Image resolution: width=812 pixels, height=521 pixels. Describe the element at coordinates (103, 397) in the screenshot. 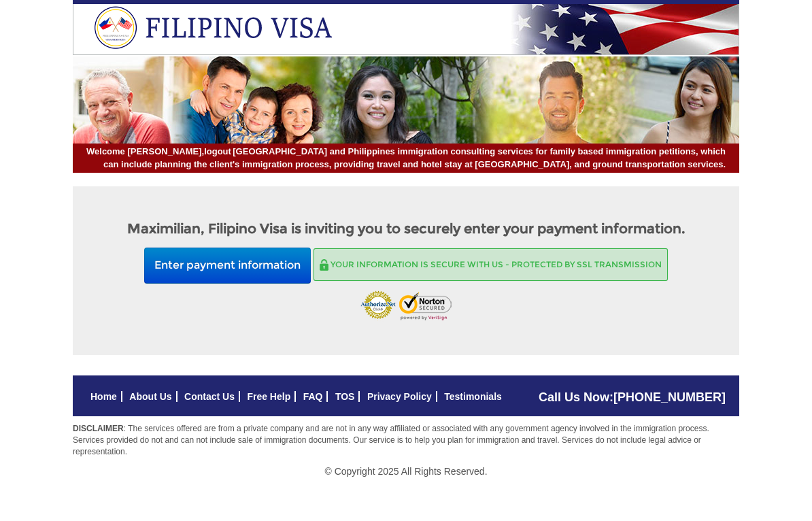

I see `a: Home` at that location.